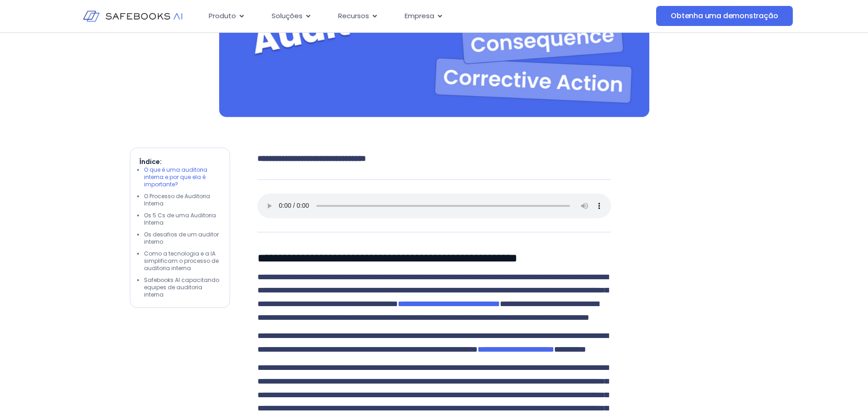 Image resolution: width=868 pixels, height=415 pixels. Describe the element at coordinates (181, 238) in the screenshot. I see `font: Os desafios de um auditor interno` at that location.